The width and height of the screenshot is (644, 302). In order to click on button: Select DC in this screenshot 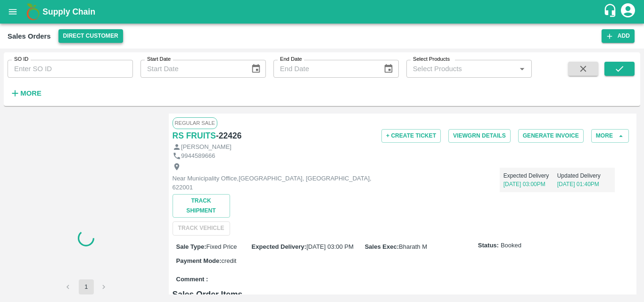, I will do `click(91, 36)`.